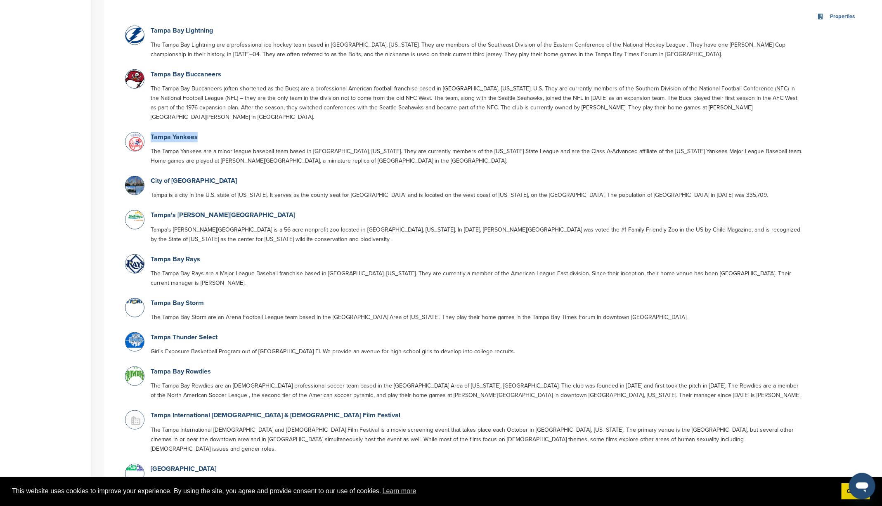 The width and height of the screenshot is (882, 506). I want to click on img: Zootampa new logo 1200xx2592 1458 38 0, so click(136, 216).